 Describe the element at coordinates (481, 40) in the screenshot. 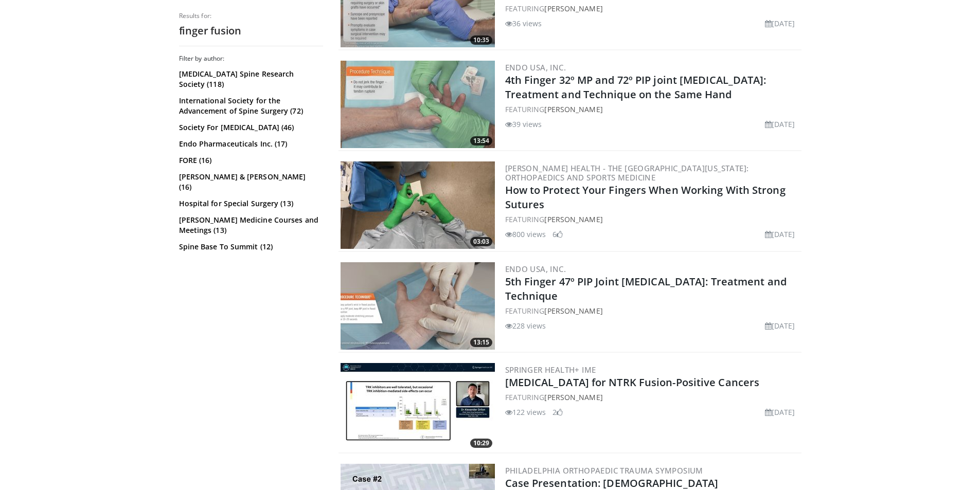

I see `span: 10:35` at that location.